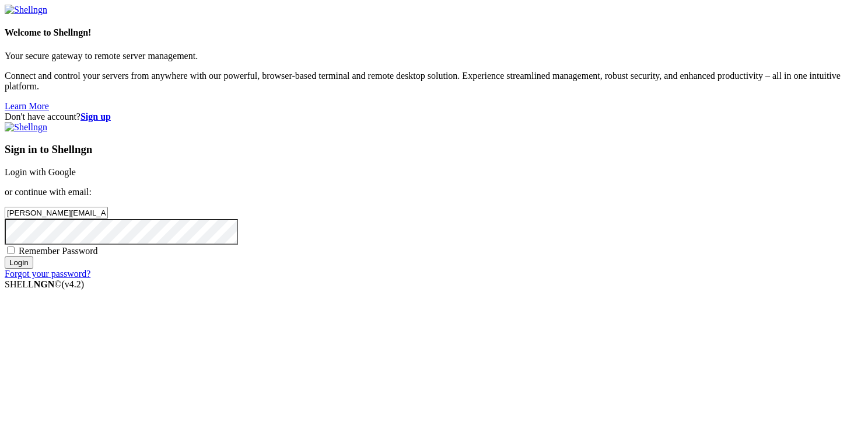  Describe the element at coordinates (27, 106) in the screenshot. I see `a: Learn More` at that location.